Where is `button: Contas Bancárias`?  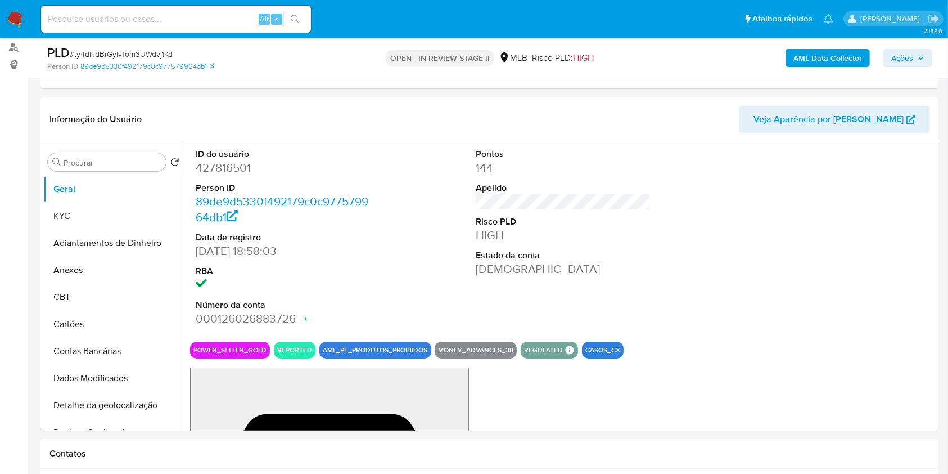
button: Contas Bancárias is located at coordinates (114, 351).